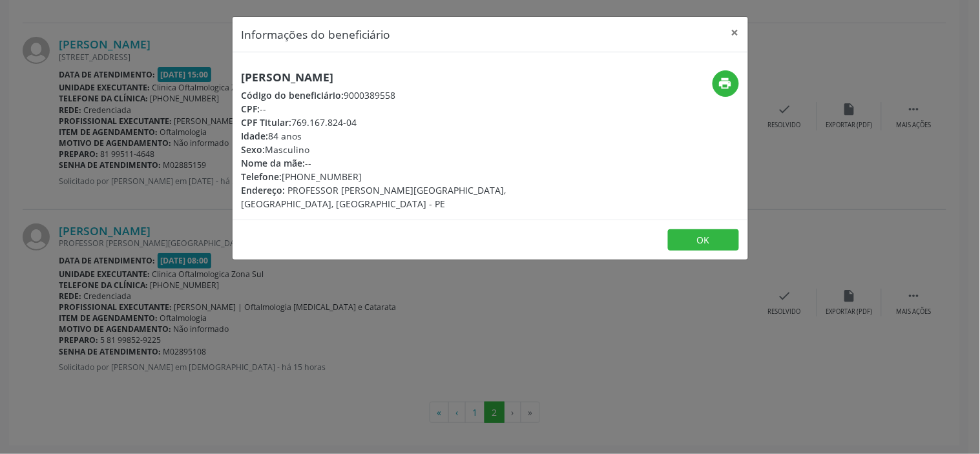 The height and width of the screenshot is (454, 980). Describe the element at coordinates (725, 84) in the screenshot. I see `i: print` at that location.